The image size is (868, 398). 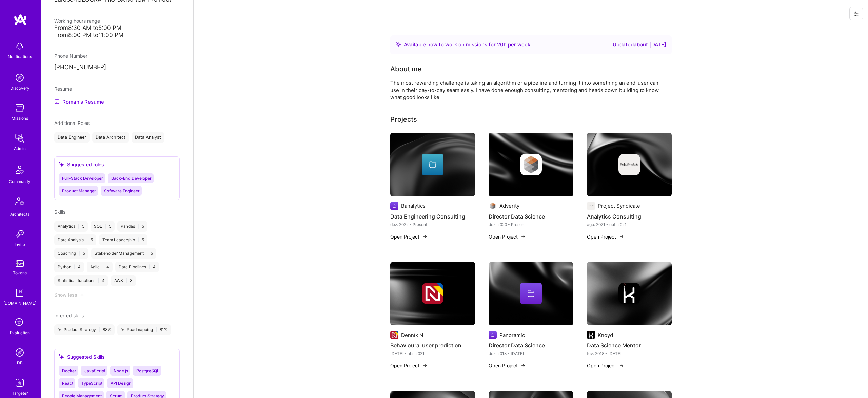 What do you see at coordinates (619, 206) in the screenshot?
I see `div: Project Syndicate` at bounding box center [619, 206].